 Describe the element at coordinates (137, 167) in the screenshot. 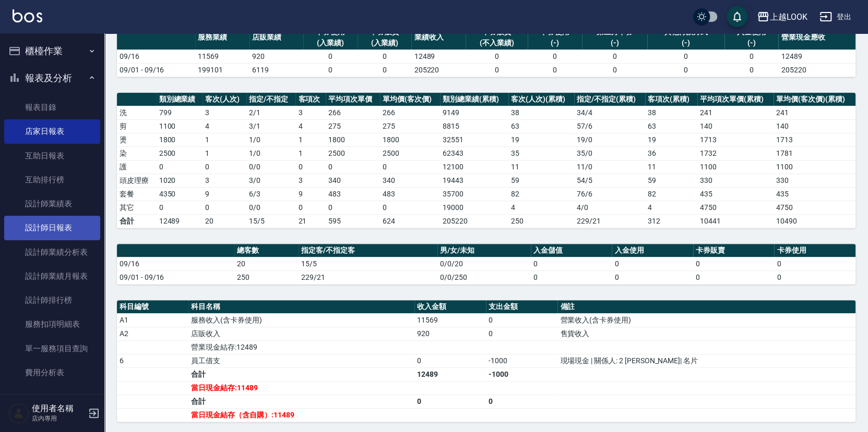

I see `td: 護` at that location.